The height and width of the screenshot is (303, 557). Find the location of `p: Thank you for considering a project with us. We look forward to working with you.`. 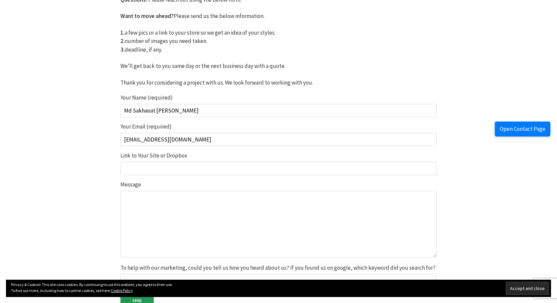

p: Thank you for considering a project with us. We look forward to working with you. is located at coordinates (278, 83).